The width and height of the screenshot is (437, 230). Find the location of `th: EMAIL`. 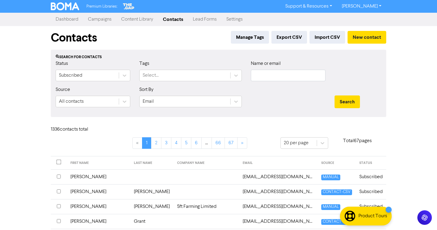

th: EMAIL is located at coordinates (279, 163).